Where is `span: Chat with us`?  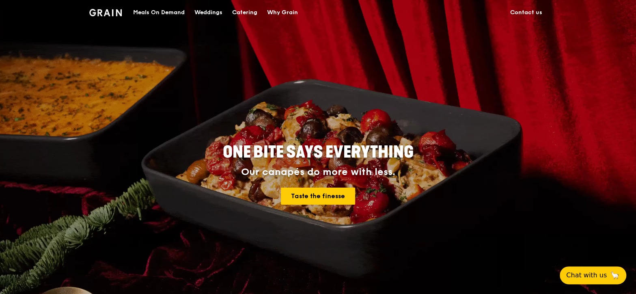
span: Chat with us is located at coordinates (587, 275).